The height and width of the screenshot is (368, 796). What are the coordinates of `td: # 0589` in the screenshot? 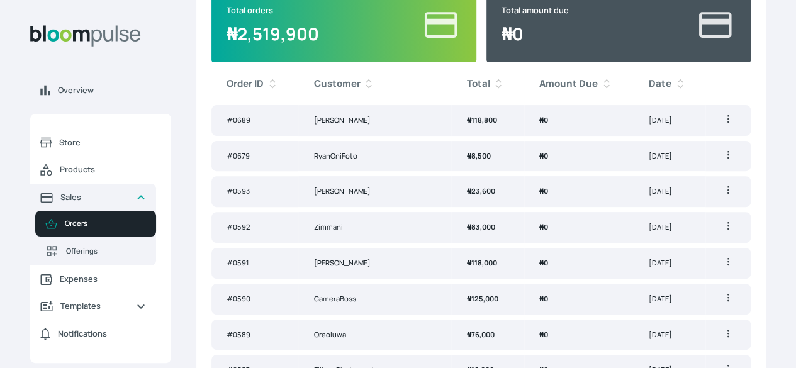 It's located at (255, 335).